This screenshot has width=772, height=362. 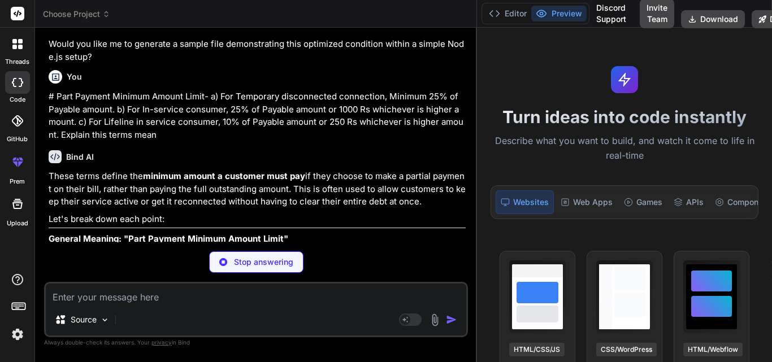 I want to click on button: Preview, so click(x=559, y=14).